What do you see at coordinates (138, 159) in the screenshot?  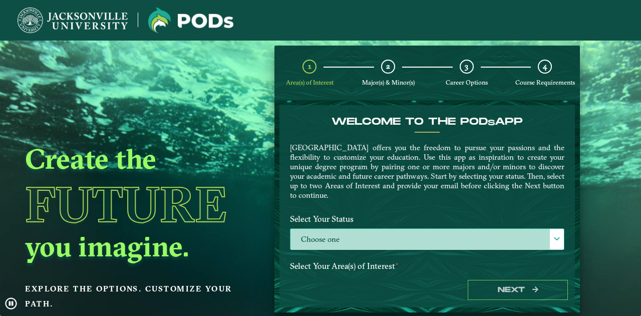 I see `h2: Create the` at bounding box center [138, 159].